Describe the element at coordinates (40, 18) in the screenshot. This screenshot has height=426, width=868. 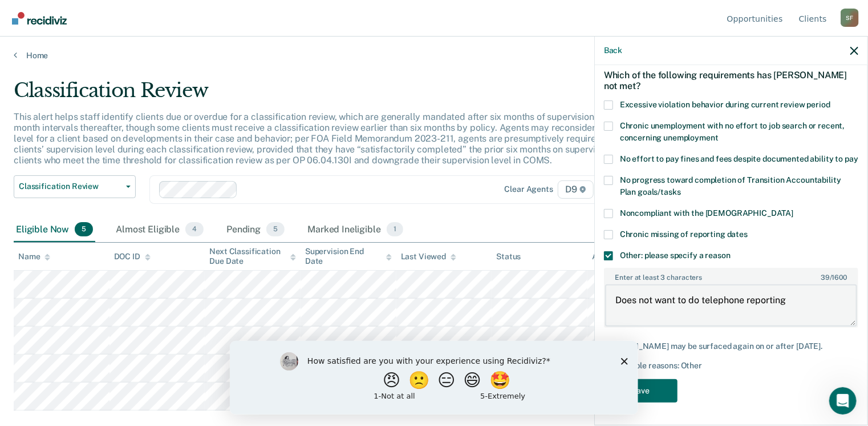
I see `img: Recidiviz` at that location.